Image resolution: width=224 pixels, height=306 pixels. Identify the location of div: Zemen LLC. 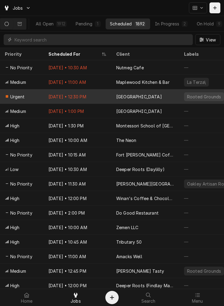
(127, 227).